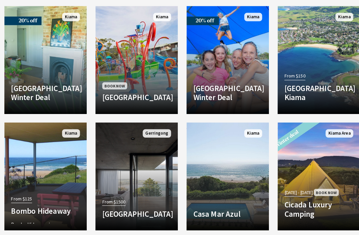  What do you see at coordinates (224, 174) in the screenshot?
I see `a: Another Image Used Casa Mar Azul Kiama` at bounding box center [224, 174].